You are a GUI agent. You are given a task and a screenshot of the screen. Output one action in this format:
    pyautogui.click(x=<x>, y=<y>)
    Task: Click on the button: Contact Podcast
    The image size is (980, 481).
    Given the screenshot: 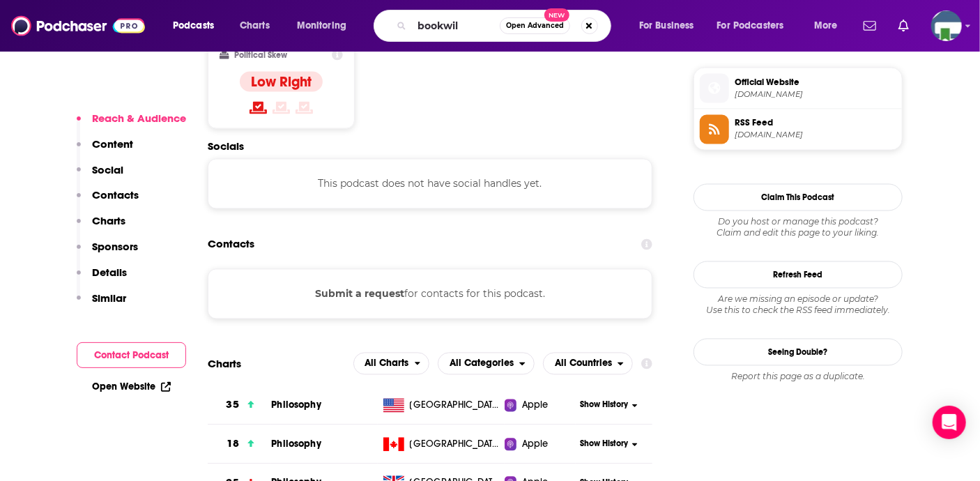 What is the action you would take?
    pyautogui.click(x=131, y=355)
    